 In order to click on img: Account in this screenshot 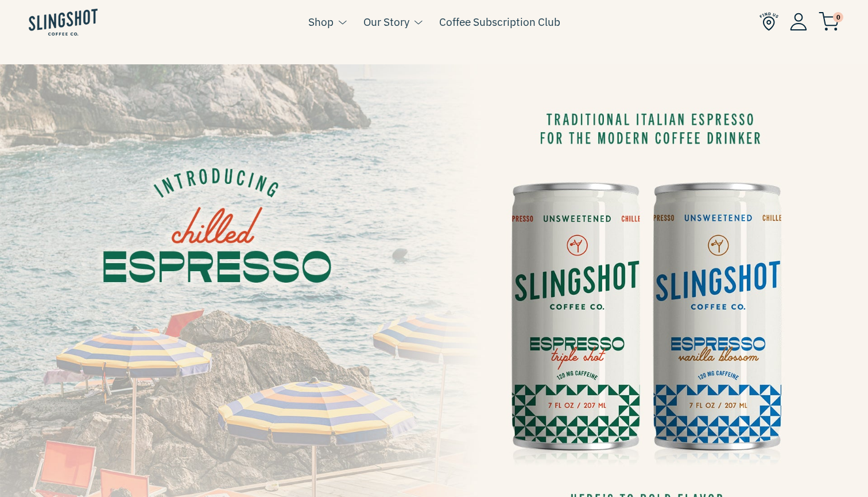, I will do `click(798, 22)`.